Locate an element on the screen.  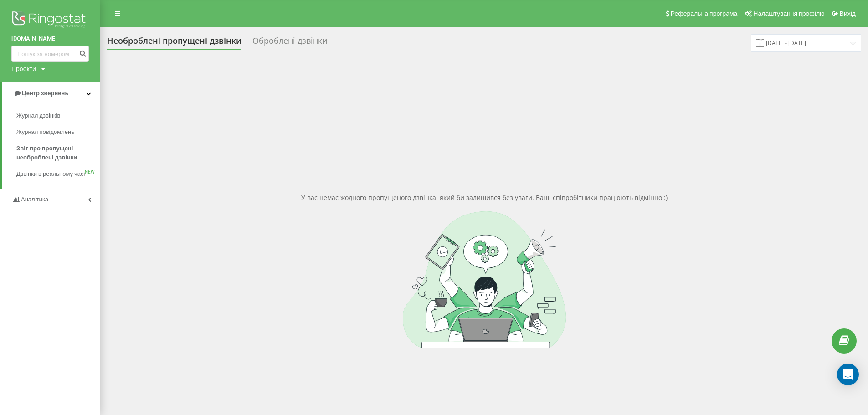
a: Дзвінки в реальному часіNEW is located at coordinates (59, 174).